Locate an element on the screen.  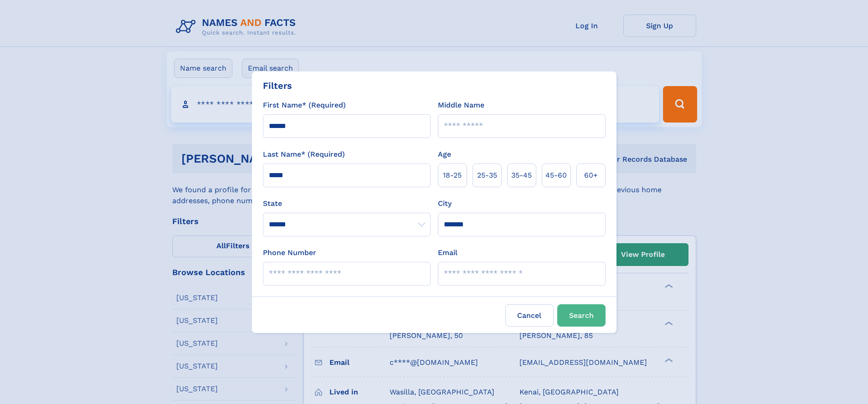
label: Middle Name is located at coordinates (461, 105).